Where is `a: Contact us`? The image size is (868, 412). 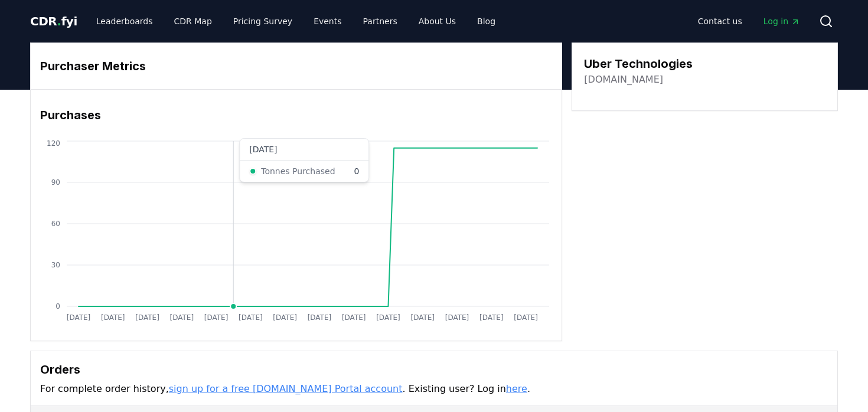 a: Contact us is located at coordinates (720, 21).